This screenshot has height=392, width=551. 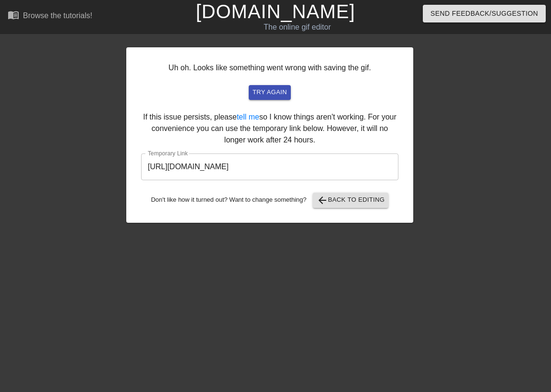 I want to click on button: try again, so click(x=270, y=92).